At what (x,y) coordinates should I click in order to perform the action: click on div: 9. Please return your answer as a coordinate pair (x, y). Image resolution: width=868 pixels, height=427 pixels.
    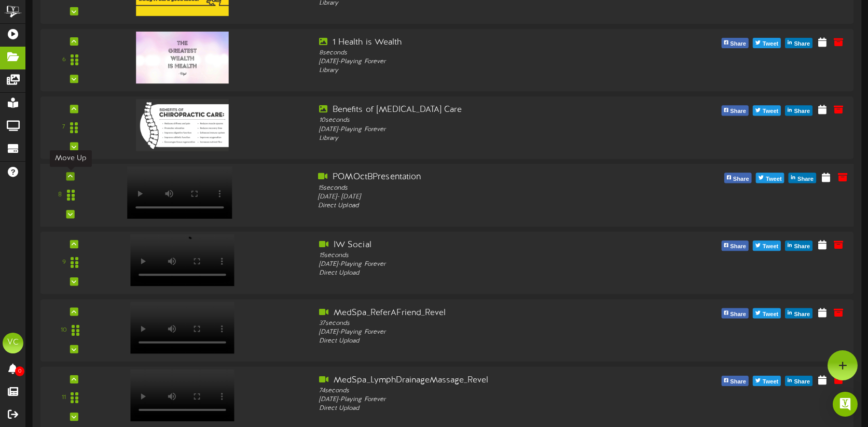
    Looking at the image, I should click on (64, 263).